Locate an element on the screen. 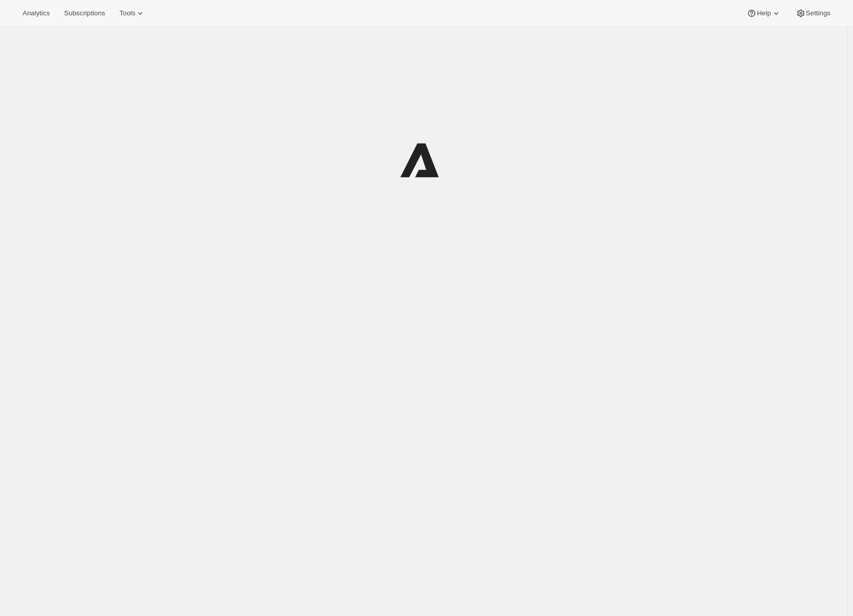 The image size is (853, 616). button: Settings is located at coordinates (813, 13).